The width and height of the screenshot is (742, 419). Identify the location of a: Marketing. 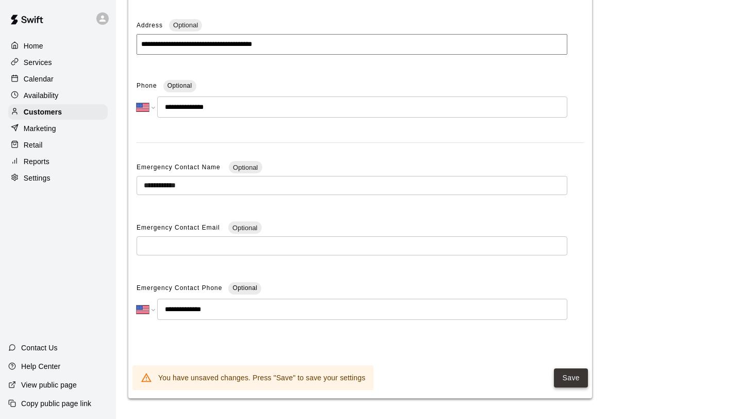
(58, 128).